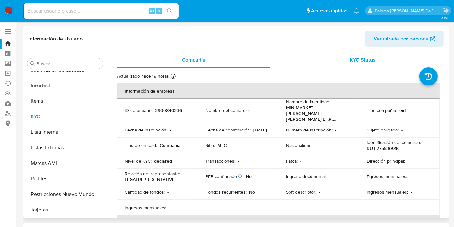  Describe the element at coordinates (301, 192) in the screenshot. I see `p: Soft descriptor :` at that location.